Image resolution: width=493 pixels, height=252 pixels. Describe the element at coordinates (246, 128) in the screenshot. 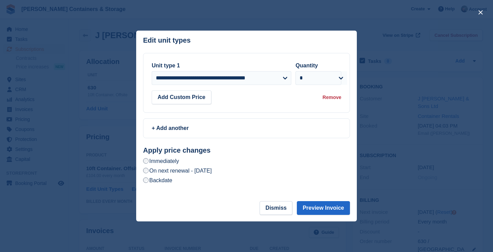

I see `div: + Add another` at that location.